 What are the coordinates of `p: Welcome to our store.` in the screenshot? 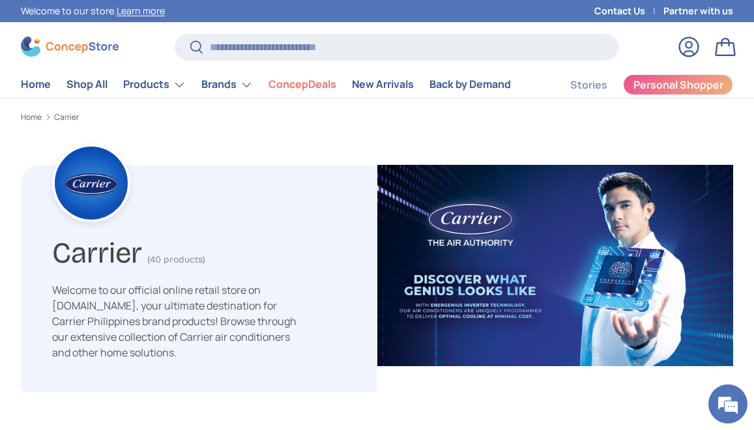 It's located at (93, 11).